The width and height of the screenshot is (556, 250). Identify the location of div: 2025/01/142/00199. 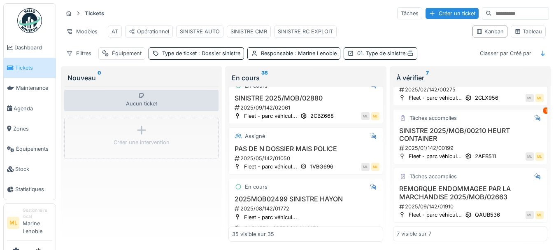
(471, 148).